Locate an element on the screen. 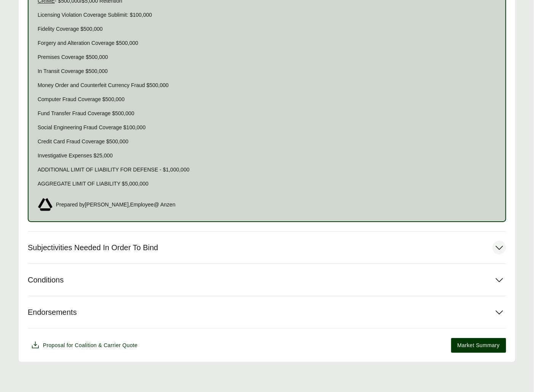 This screenshot has width=534, height=392. p: In Transit Coverage $500,000 is located at coordinates (267, 71).